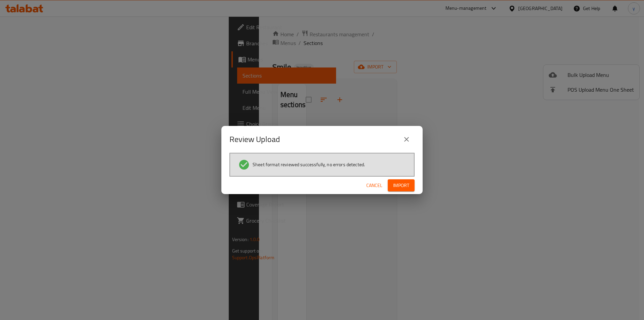 The image size is (644, 320). What do you see at coordinates (375, 185) in the screenshot?
I see `button: Cancel` at bounding box center [375, 185].